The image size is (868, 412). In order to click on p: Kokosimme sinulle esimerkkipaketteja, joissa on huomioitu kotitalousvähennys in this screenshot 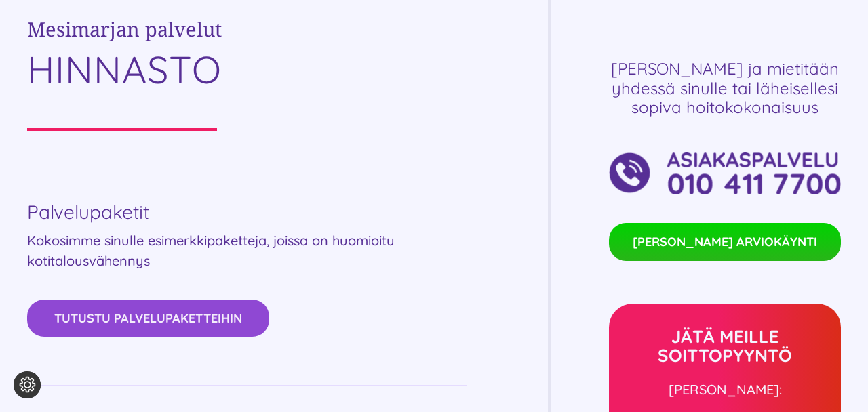, I will do `click(247, 251)`.